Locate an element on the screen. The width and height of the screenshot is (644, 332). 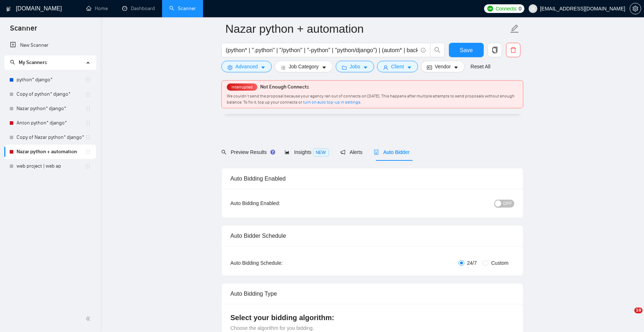
span: Interrupted is located at coordinates (242, 87).